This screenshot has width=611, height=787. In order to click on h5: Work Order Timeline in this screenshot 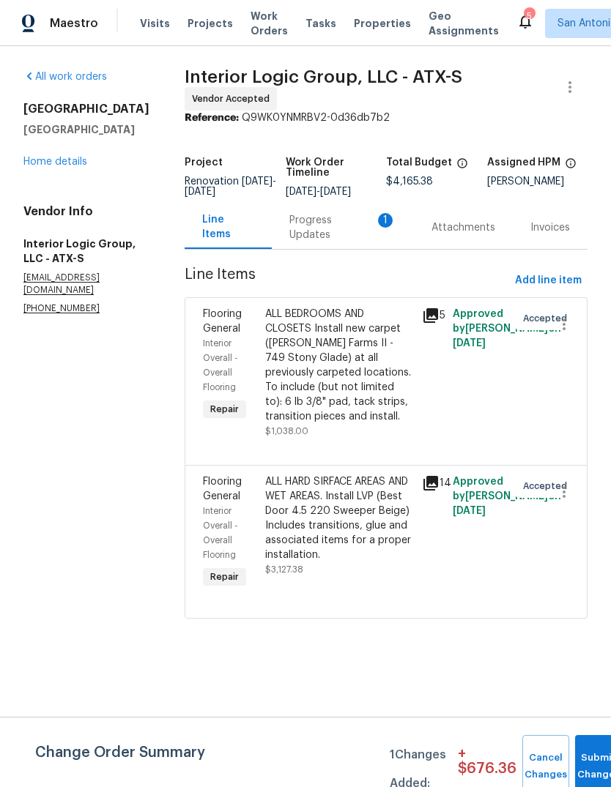, I will do `click(336, 168)`.